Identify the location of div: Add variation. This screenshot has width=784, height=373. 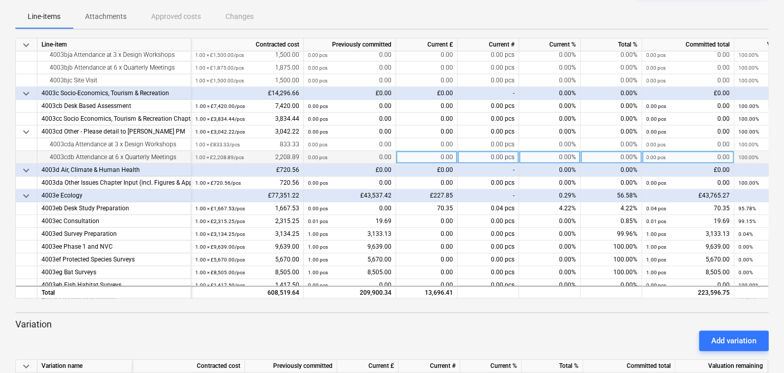
(733, 341).